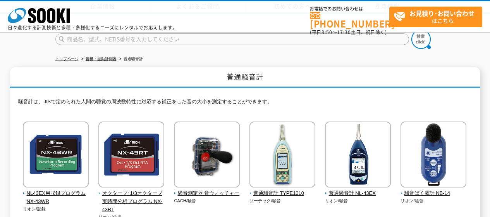 This screenshot has width=490, height=217. I want to click on p: CACH/騒音, so click(207, 200).